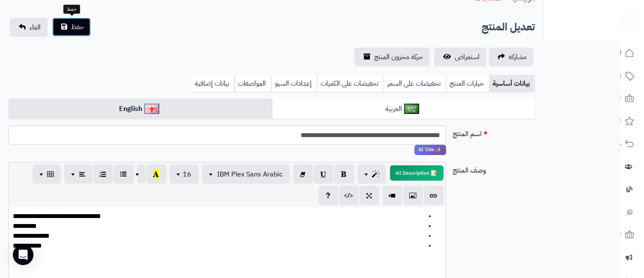  I want to click on span: استعراض, so click(467, 57).